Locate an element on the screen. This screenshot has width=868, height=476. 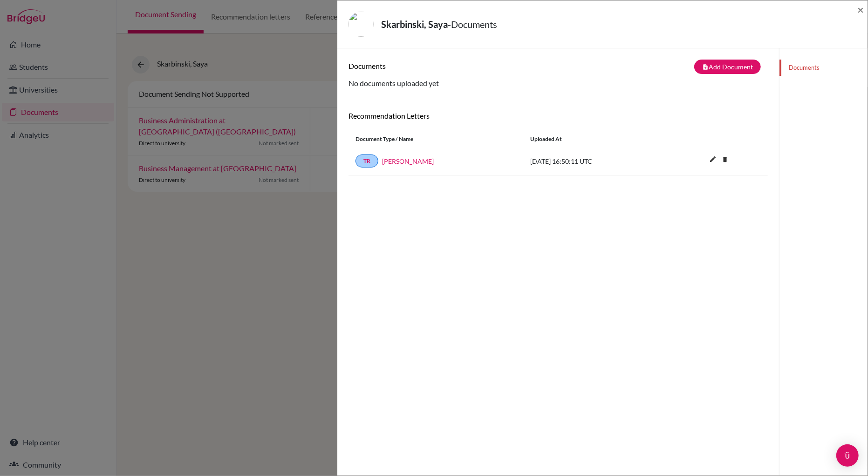
button: Close is located at coordinates (860, 10).